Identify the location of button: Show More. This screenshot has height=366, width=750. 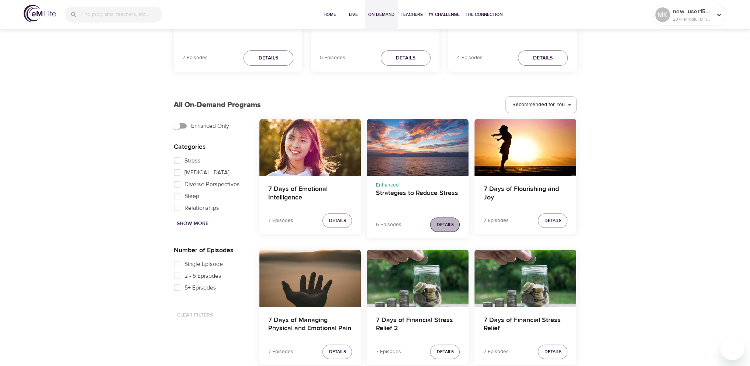
(193, 223).